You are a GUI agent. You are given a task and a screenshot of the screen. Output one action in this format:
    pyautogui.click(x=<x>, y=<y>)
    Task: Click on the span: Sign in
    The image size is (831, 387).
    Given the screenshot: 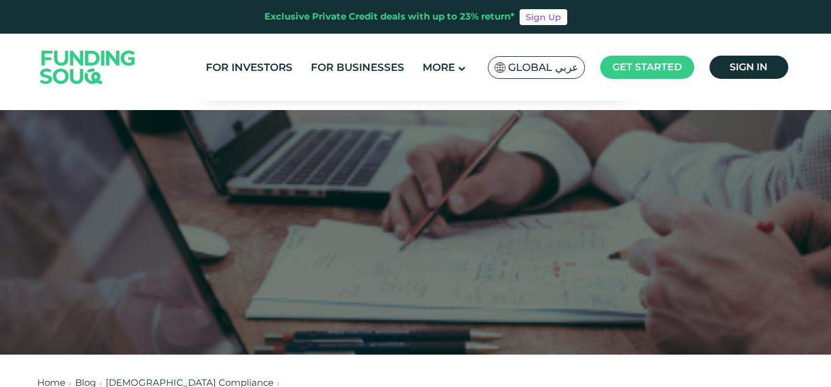 What is the action you would take?
    pyautogui.click(x=749, y=67)
    